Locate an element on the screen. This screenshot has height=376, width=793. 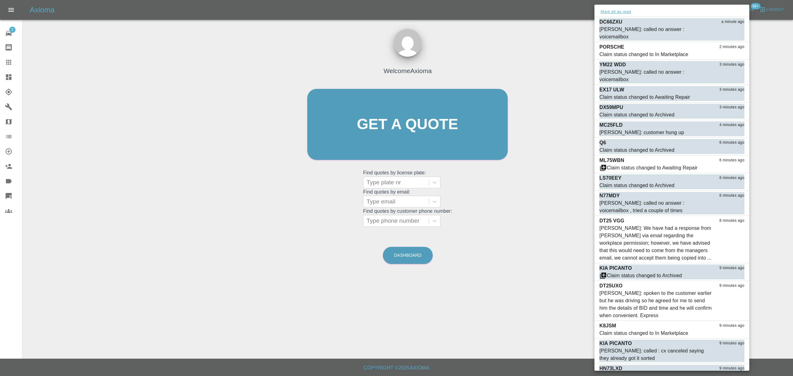
p: ML75WBN is located at coordinates (612, 160).